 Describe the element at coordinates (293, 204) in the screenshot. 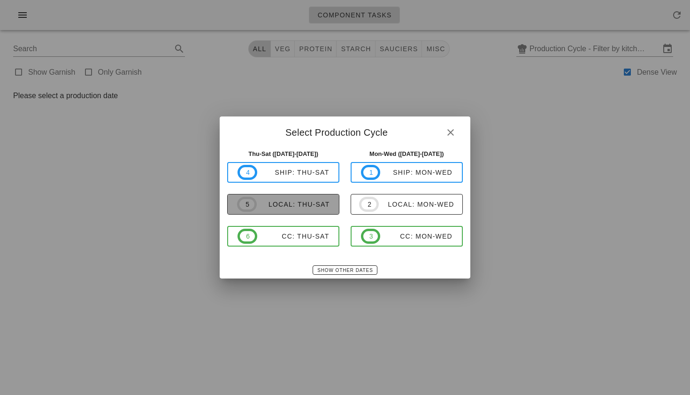

I see `div: local: Thu-Sat` at that location.